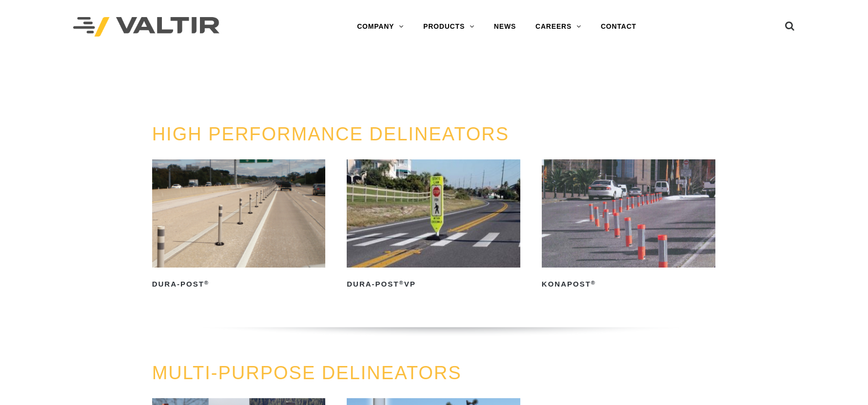 This screenshot has width=868, height=405. I want to click on a: COMPANY, so click(380, 27).